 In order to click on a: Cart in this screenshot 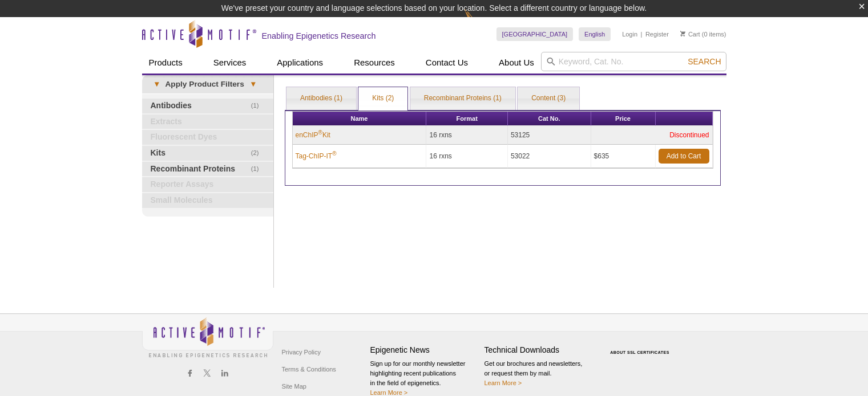, I will do `click(690, 35)`.